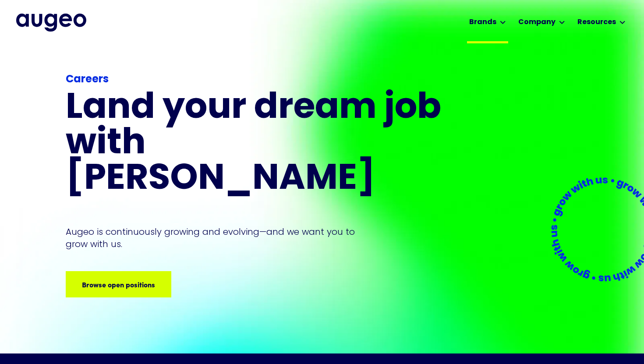  I want to click on p: Augeo is continuously growing and evolving—and we want you to grow with us., so click(216, 238).